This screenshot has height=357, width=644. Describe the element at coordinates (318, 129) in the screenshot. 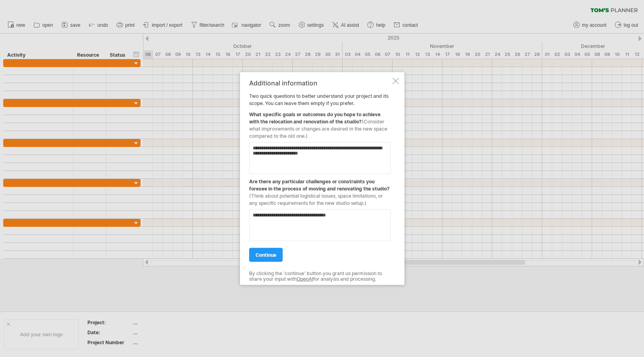

I see `span: (Consider what improvements or changes are desired in the new space compared to the old one.)` at that location.